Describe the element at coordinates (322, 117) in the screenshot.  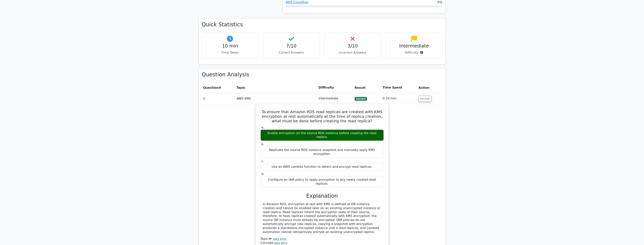
I see `h5: To ensure that Amazon RDS read replicas are created with KMS encryption at rest automatically at ...` at that location.